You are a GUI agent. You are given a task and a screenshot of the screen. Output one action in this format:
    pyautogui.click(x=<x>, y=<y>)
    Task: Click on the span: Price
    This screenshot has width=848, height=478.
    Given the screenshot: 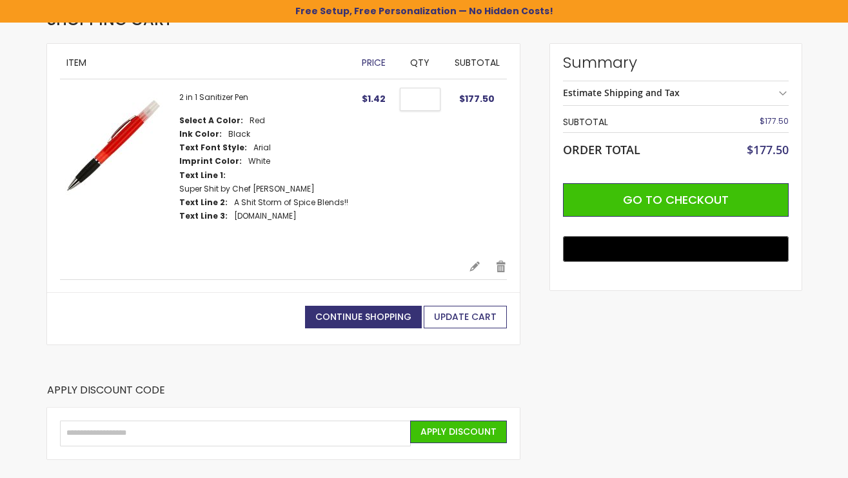 What is the action you would take?
    pyautogui.click(x=373, y=63)
    